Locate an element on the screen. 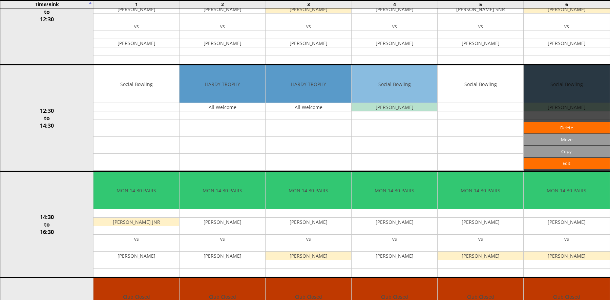 The image size is (610, 300). td: 4 is located at coordinates (395, 4).